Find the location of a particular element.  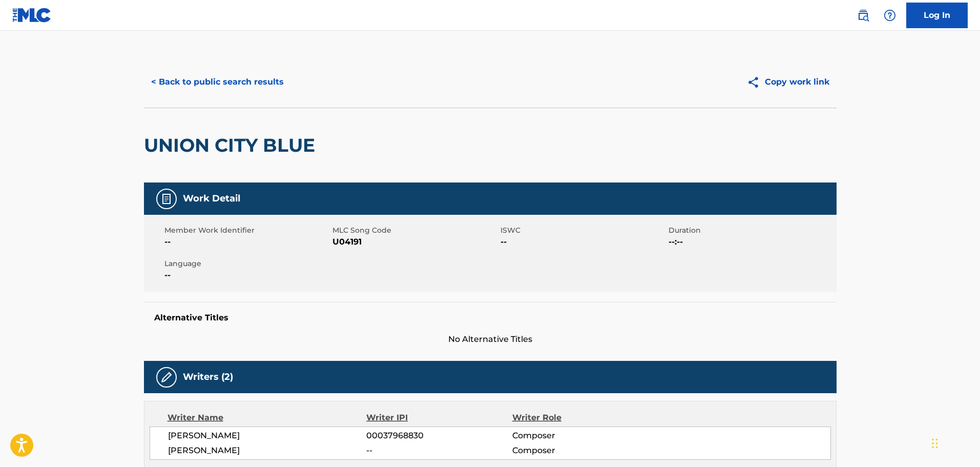

div: Help is located at coordinates (889, 16).